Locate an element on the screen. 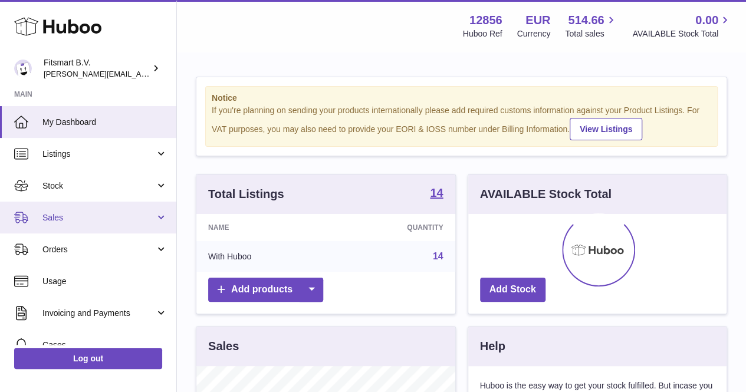 This screenshot has width=746, height=392. span: Sales is located at coordinates (98, 218).